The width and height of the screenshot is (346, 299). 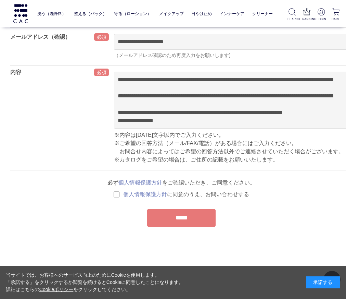 What do you see at coordinates (95, 282) in the screenshot?
I see `div: 当サイトでは、お客様へのサービス向上のためにCookieを使用します。 「承諾する」をクリックするか閲覧を続けるとCookieに同意したことになります。 詳細はこちらの をクリックしてください。` at bounding box center [95, 282].